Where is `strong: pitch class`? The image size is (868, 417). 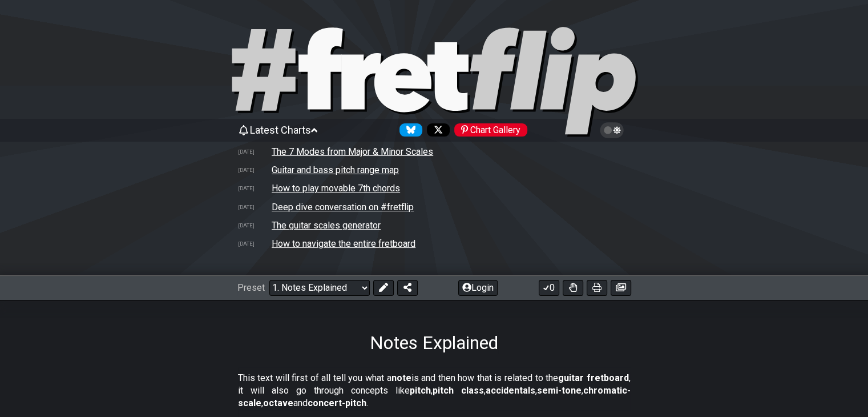 strong: pitch class is located at coordinates (458, 390).